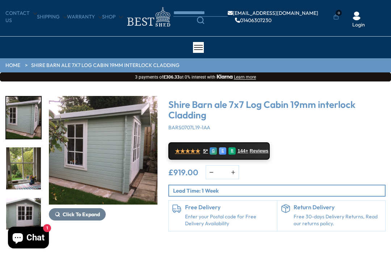 This screenshot has width=391, height=256. I want to click on img: Barnsdale_ef622831-4fbb-42f2-b578-2a342bac17f4_200x200.jpg, so click(24, 219).